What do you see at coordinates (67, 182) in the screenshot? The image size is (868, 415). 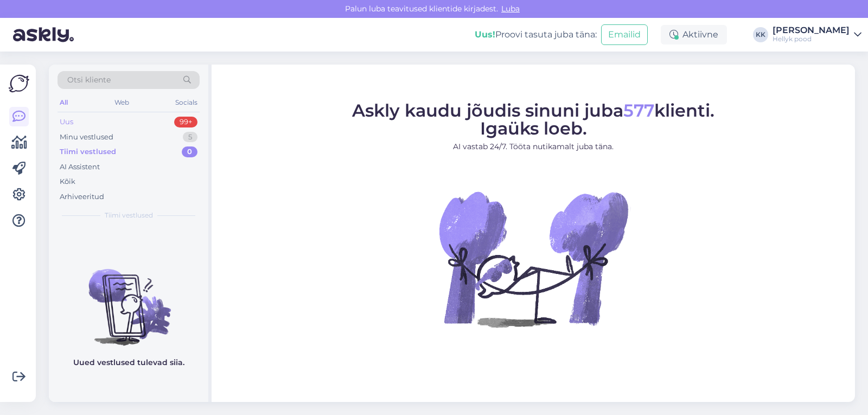 I see `div: Kõik` at bounding box center [67, 182].